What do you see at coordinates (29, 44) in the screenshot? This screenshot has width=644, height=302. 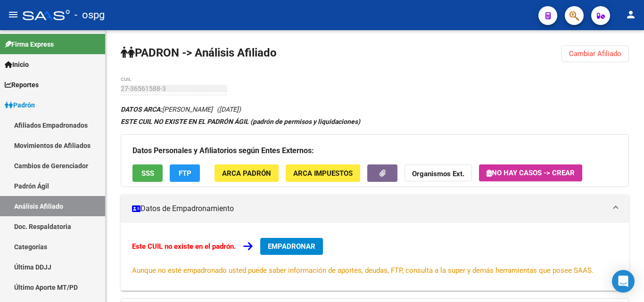 I see `span: Firma Express` at bounding box center [29, 44].